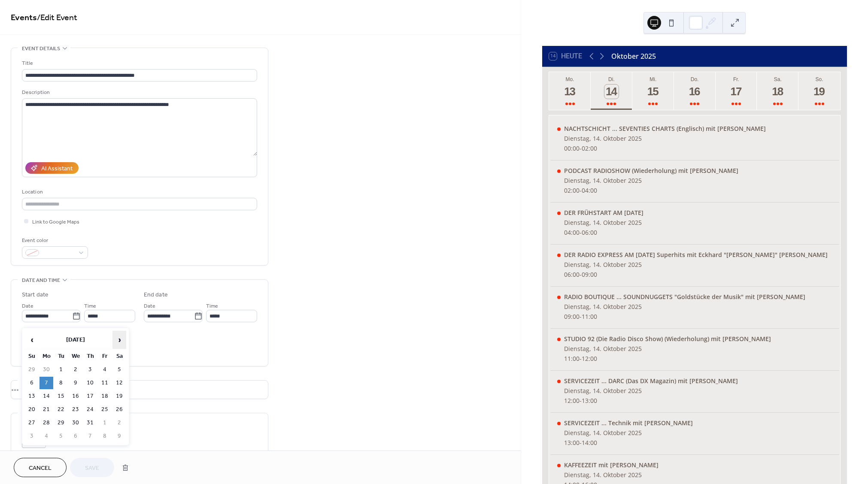 The height and width of the screenshot is (484, 868). Describe the element at coordinates (28, 306) in the screenshot. I see `span: Date` at that location.